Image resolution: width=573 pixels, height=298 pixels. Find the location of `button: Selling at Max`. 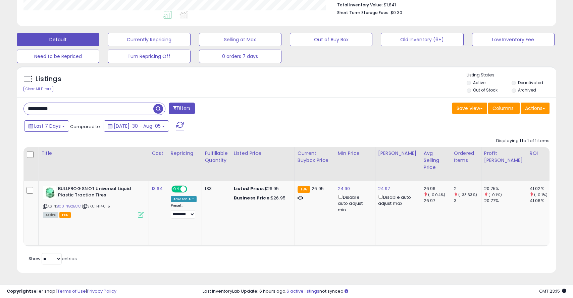

button: Selling at Max is located at coordinates (240, 40).